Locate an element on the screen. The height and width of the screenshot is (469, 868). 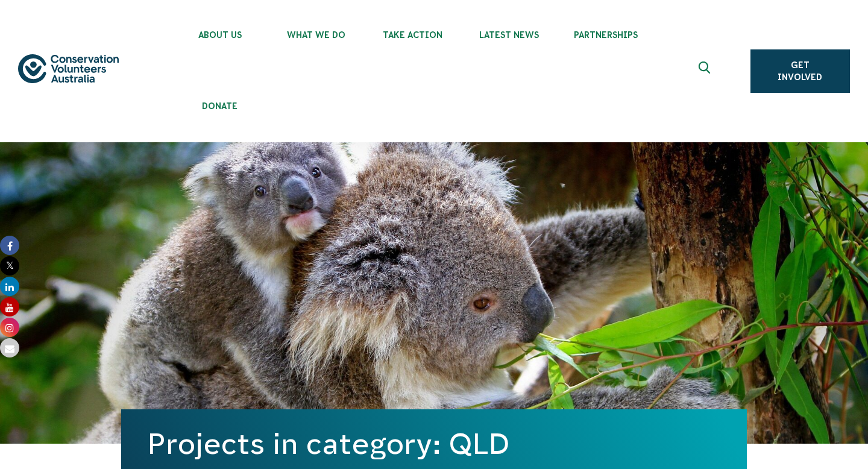
span: Donate is located at coordinates (220, 106).